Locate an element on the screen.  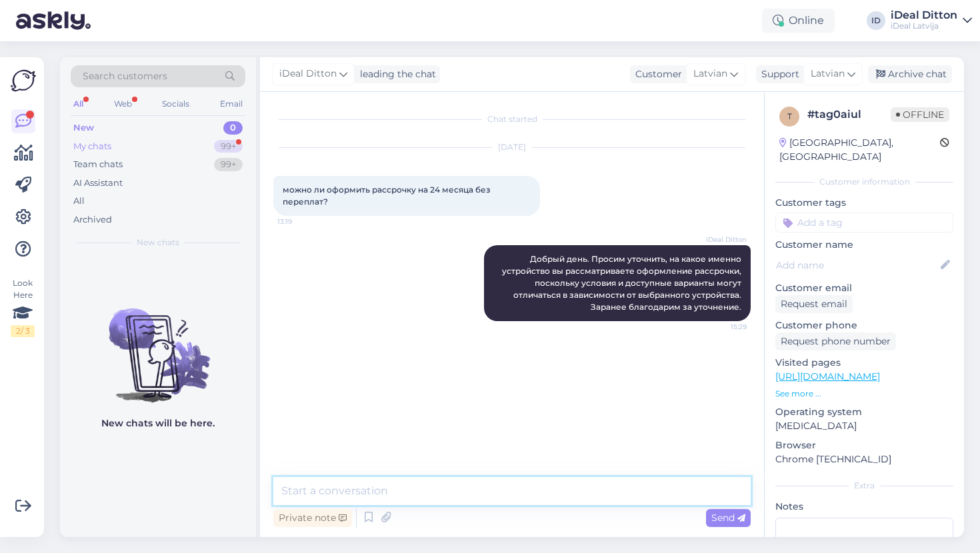
div: AI Assistant is located at coordinates (98, 184).